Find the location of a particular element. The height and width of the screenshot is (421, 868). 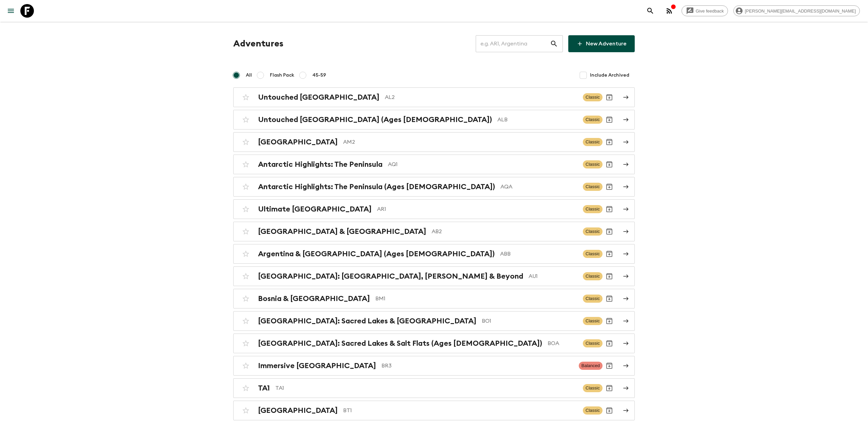

p: TA1 is located at coordinates (426, 388).